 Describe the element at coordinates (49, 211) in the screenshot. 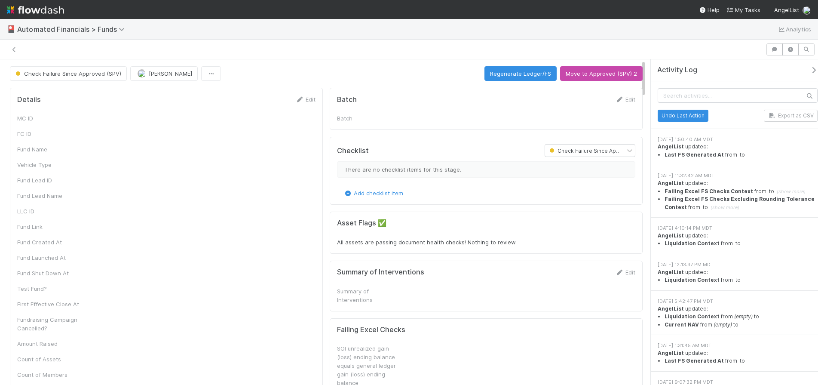

I see `div: LLC ID` at that location.